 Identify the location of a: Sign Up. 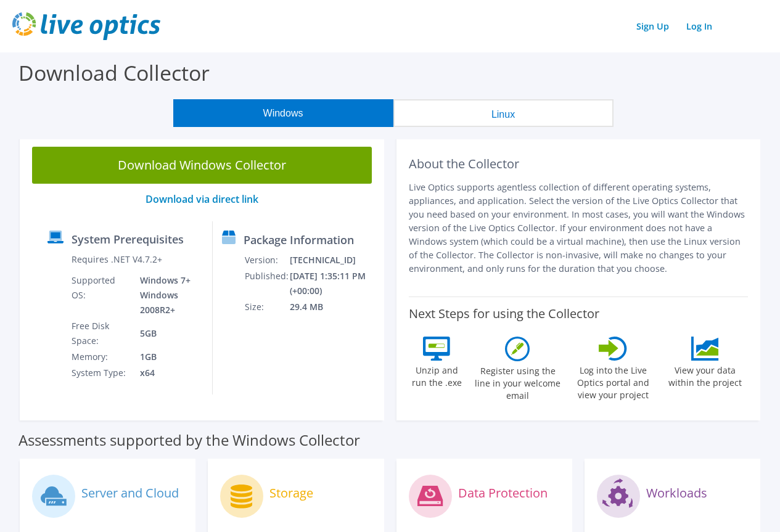
(652, 26).